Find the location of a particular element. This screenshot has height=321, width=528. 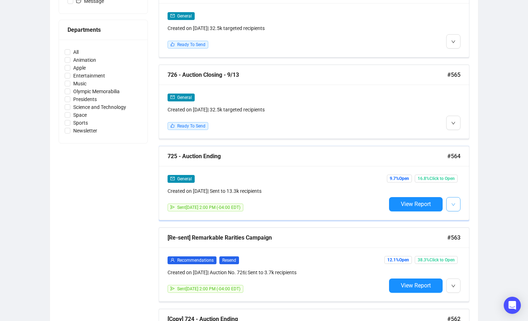

span: Sports is located at coordinates (80, 123).